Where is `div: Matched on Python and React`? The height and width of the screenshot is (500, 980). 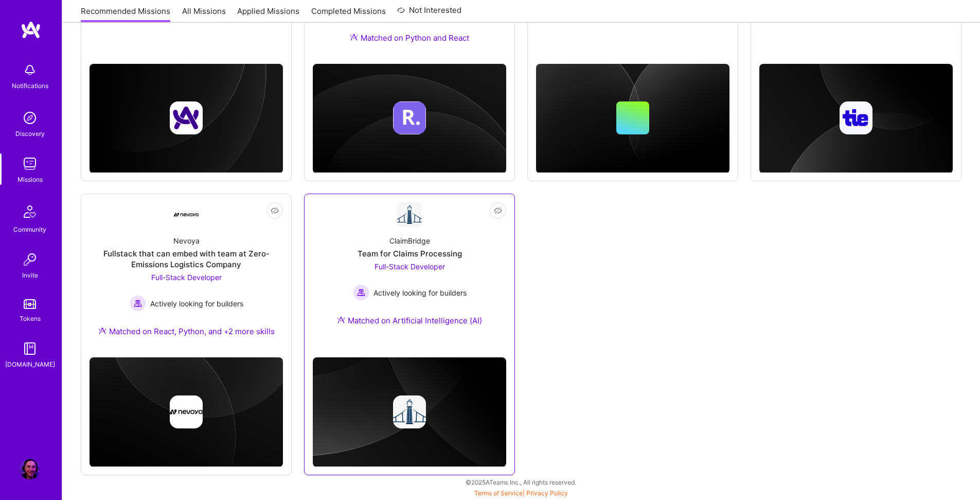
div: Matched on Python and React is located at coordinates (409, 38).